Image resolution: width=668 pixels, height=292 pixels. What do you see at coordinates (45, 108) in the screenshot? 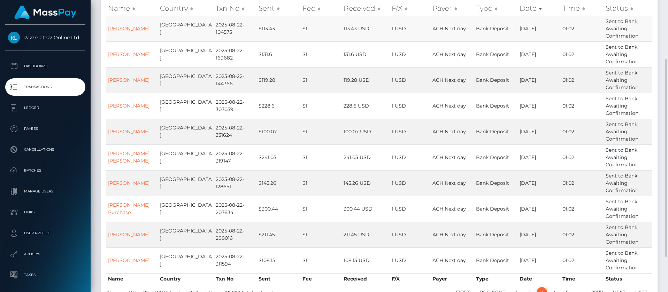
I see `a: Ledger` at bounding box center [45, 108].